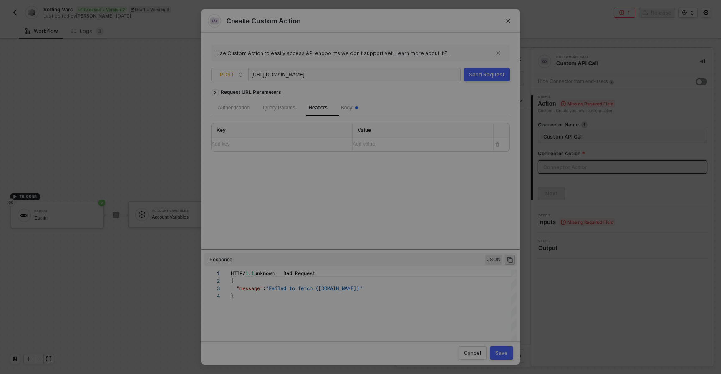  Describe the element at coordinates (212, 281) in the screenshot. I see `div: 2` at that location.